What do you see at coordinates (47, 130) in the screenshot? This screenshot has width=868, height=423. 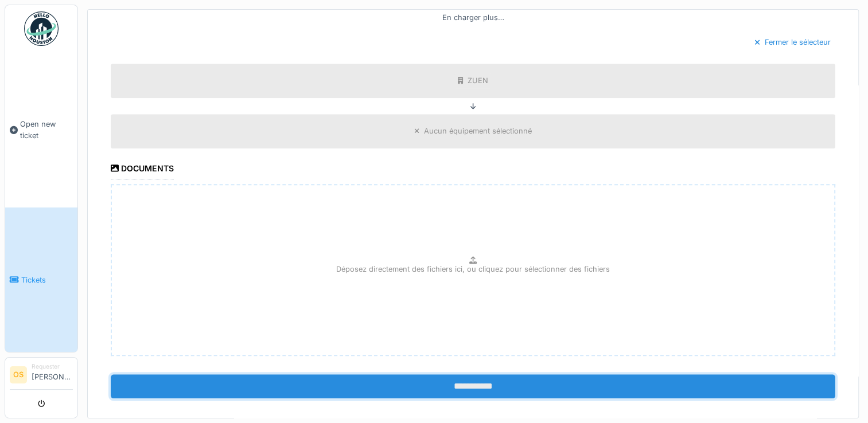 I see `span: Open new ticket` at bounding box center [47, 130].